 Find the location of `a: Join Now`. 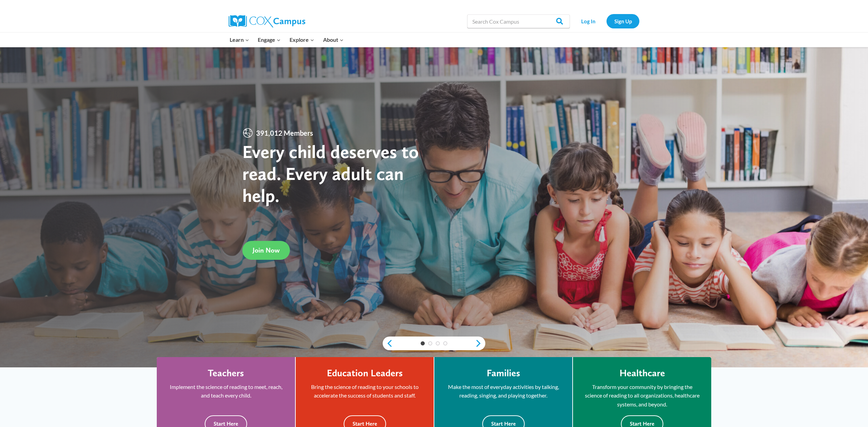

a: Join Now is located at coordinates (266, 250).